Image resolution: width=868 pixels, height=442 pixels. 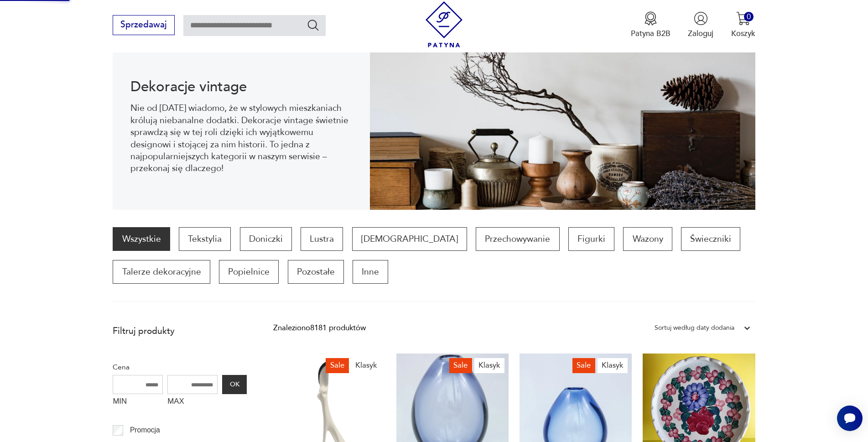 I want to click on p: Promocja, so click(x=145, y=431).